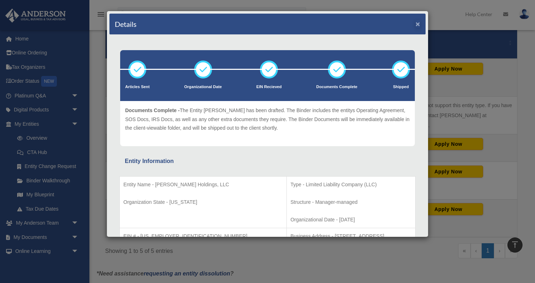 This screenshot has height=283, width=535. Describe the element at coordinates (401, 87) in the screenshot. I see `p: Shipped` at that location.